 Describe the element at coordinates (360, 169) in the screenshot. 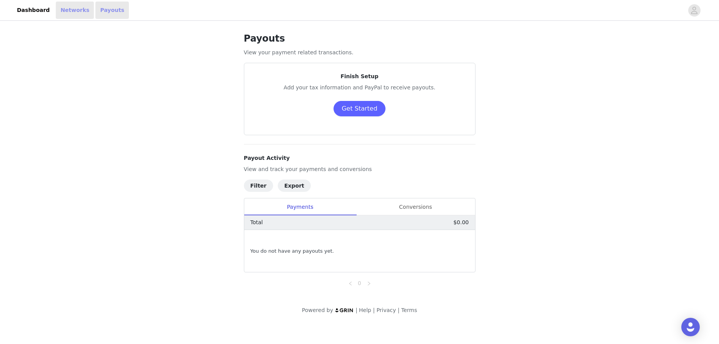

I see `p: View and track your payments and conversions` at that location.